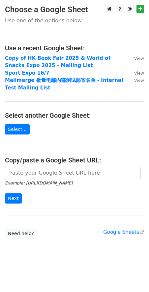 The height and width of the screenshot is (292, 149). I want to click on p: Use one of the options below..., so click(74, 20).